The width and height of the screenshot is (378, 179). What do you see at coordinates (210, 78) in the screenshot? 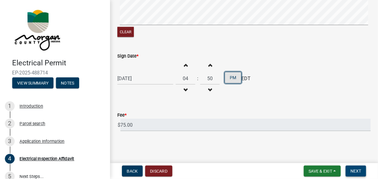
I see `input: Minutes` at bounding box center [210, 78].